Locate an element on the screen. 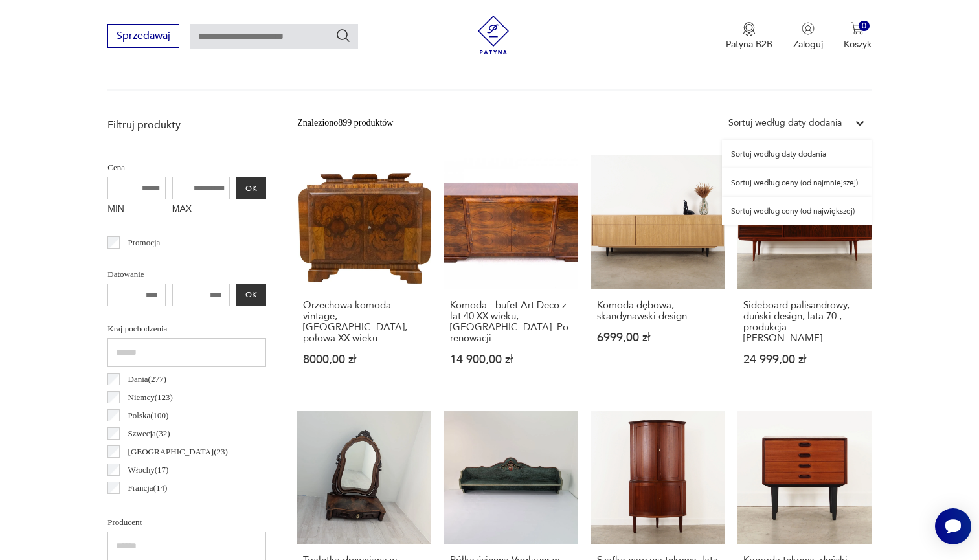 The image size is (979, 560). a: Sideboard palisandrowy, duński design, lata 70., produkcja: Omann JunSideboard palisandrowy, duńs... is located at coordinates (805, 273).